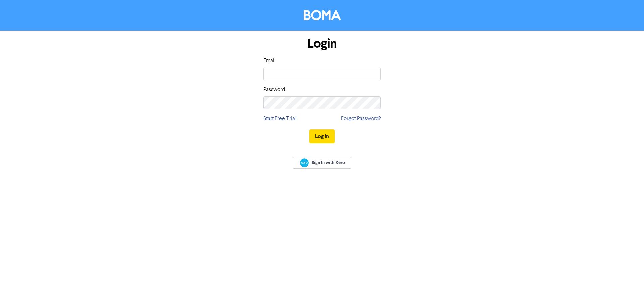  I want to click on label: Password, so click(274, 90).